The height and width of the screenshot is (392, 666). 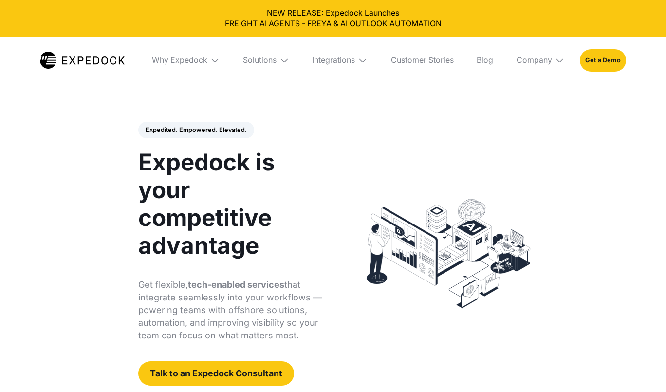 I want to click on div: NEW RELEASE: Expedock Launches, so click(x=333, y=19).